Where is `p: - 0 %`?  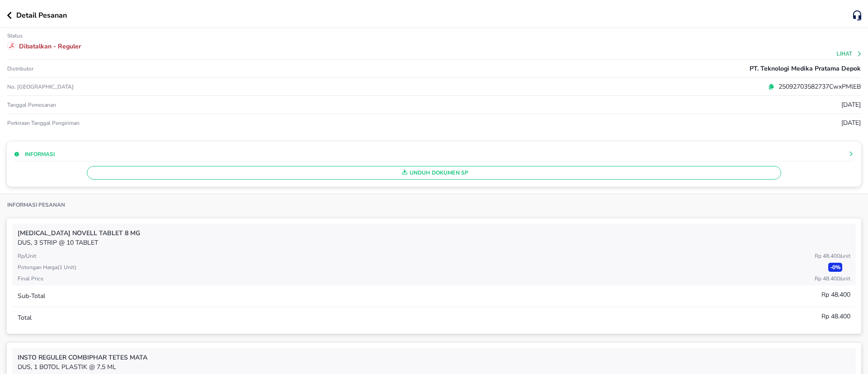
p: - 0 % is located at coordinates (835, 267).